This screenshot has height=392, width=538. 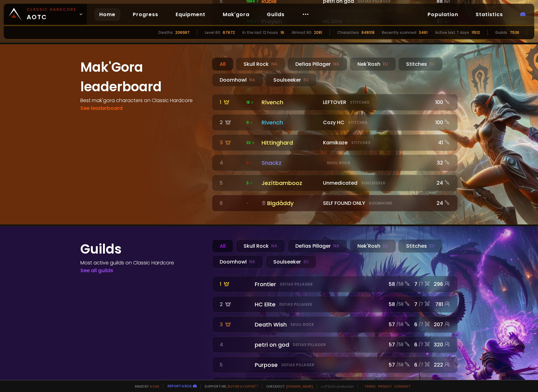 What do you see at coordinates (290, 203) in the screenshot?
I see `div: Bigdåddy` at bounding box center [290, 203].